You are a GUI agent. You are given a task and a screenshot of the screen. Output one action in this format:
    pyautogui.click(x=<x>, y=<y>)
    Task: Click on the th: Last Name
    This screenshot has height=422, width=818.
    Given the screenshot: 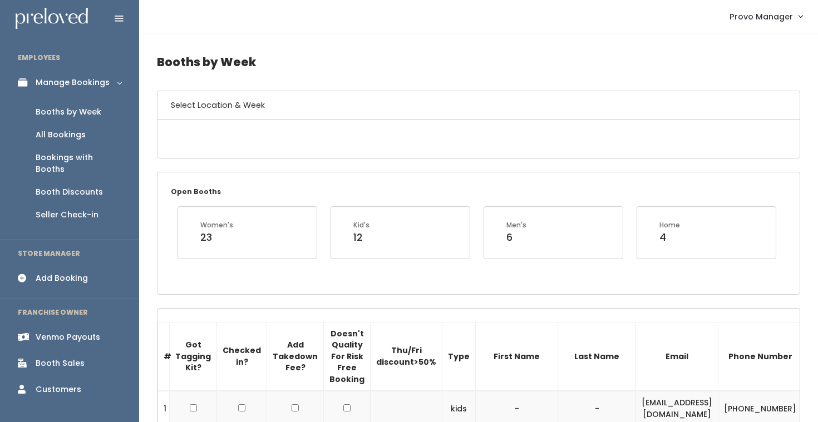 What is the action you would take?
    pyautogui.click(x=597, y=357)
    